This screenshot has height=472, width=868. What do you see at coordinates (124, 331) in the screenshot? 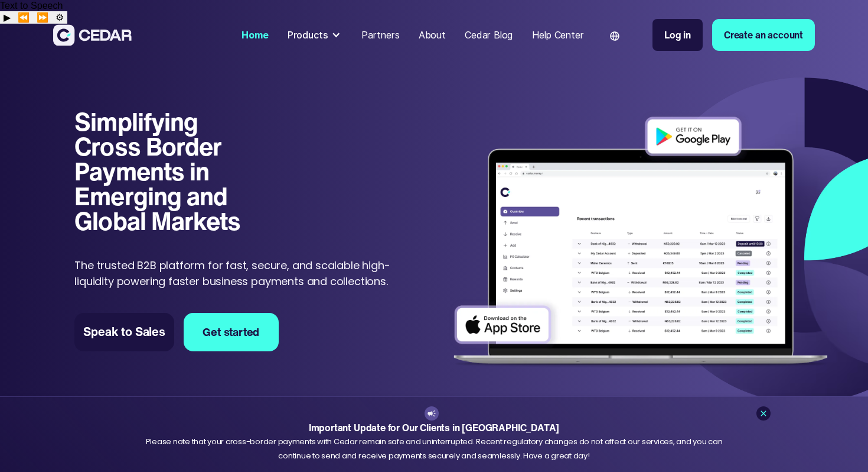
I see `a: Speak to Sales` at bounding box center [124, 331].